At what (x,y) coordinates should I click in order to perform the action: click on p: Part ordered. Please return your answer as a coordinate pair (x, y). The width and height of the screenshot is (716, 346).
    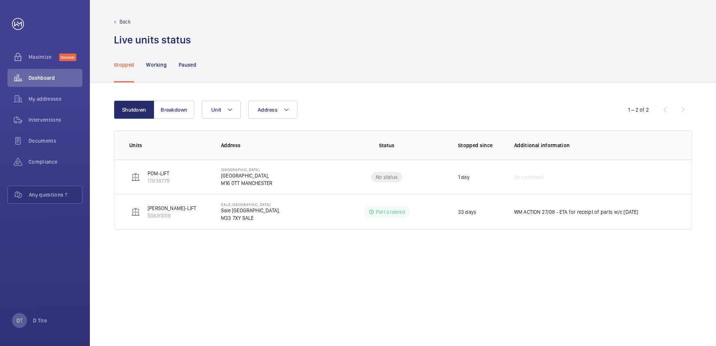
    Looking at the image, I should click on (391, 212).